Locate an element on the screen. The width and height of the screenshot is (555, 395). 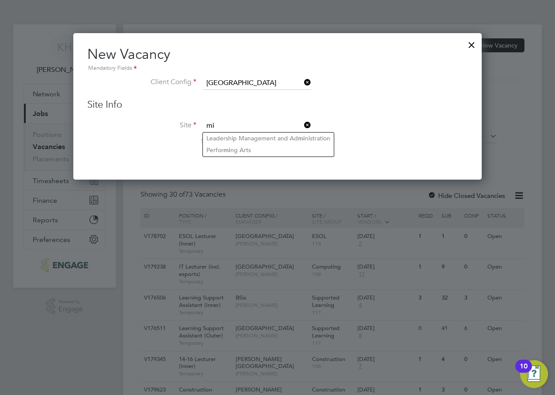
div: 10 is located at coordinates (524, 372).